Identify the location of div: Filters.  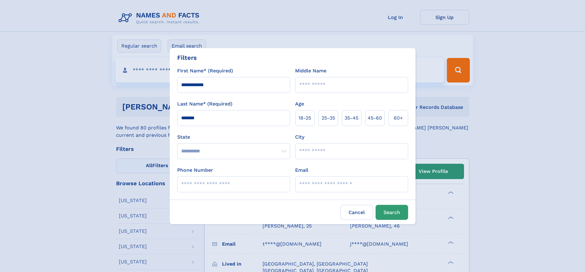
(187, 58).